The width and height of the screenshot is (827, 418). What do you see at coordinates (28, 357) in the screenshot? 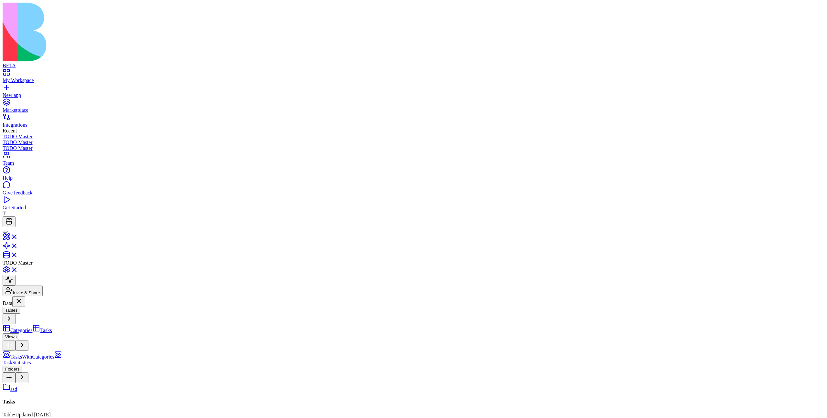
I see `a: TasksWithCategories` at bounding box center [28, 357].